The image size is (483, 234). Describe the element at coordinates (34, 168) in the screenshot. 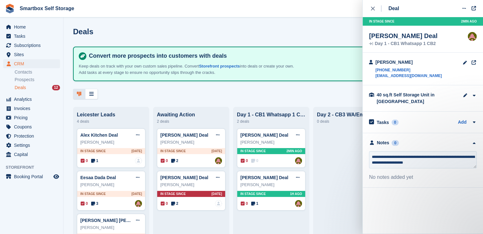

I see `span: Storefront` at that location.